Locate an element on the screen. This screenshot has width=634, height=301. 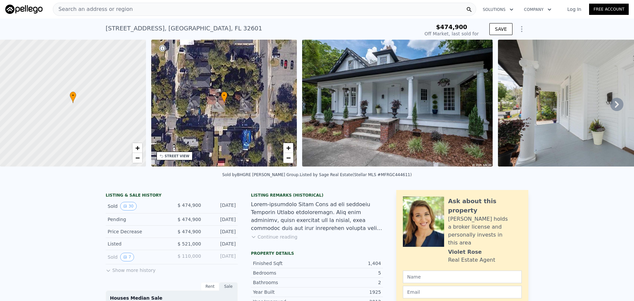
div: Price Decrease is located at coordinates (137, 232).